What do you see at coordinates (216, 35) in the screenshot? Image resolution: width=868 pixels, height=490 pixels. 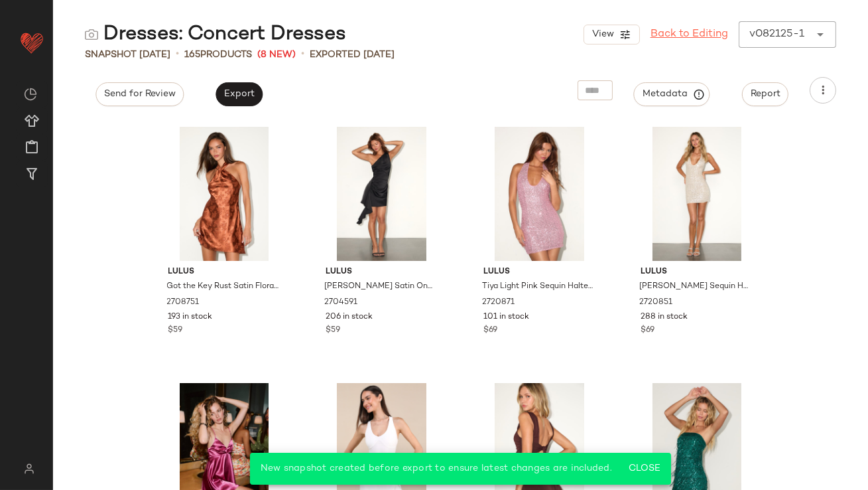 I see `div: Dresses: Concert Dresses` at bounding box center [216, 35].